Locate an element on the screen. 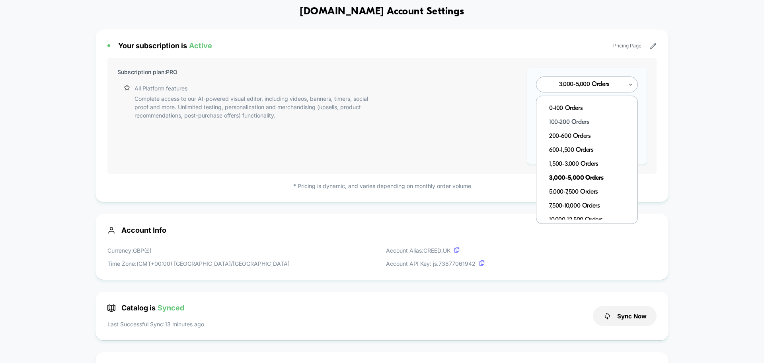  button: Sync Now is located at coordinates (625, 316).